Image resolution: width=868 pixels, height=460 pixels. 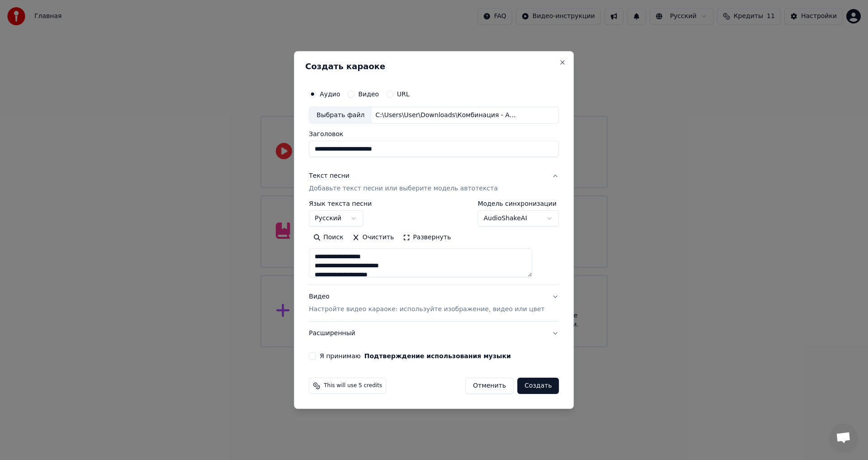 I want to click on label: Я принимаю, so click(x=415, y=356).